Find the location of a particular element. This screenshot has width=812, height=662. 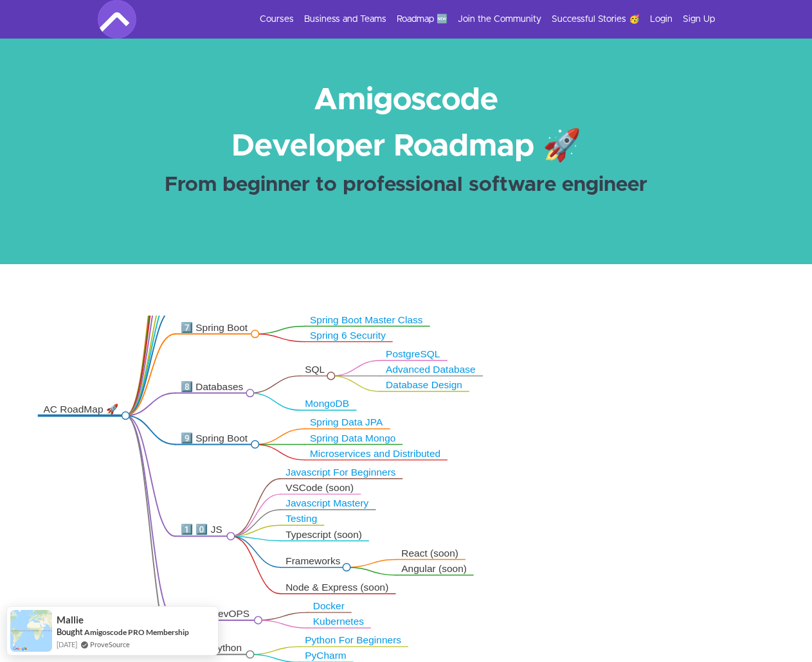

div: 9️⃣ Spring Boot is located at coordinates (215, 437).